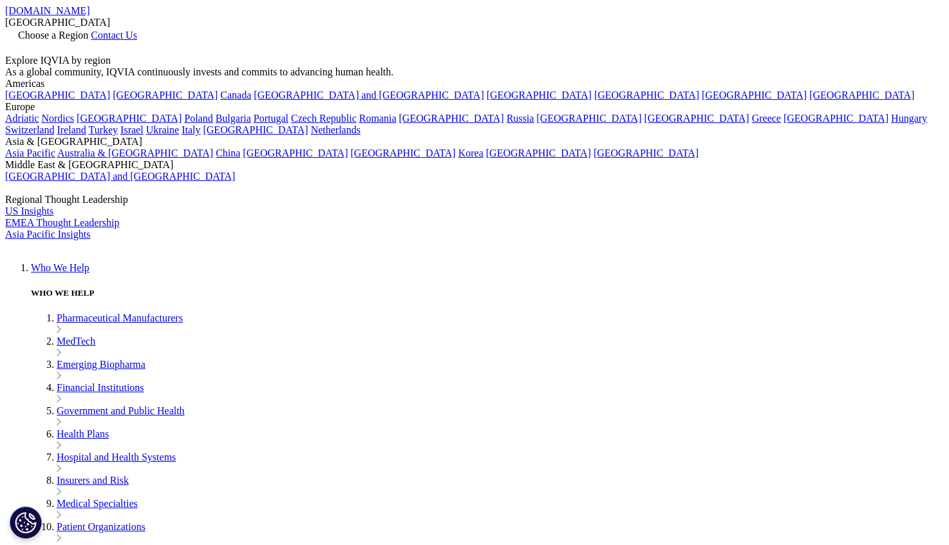  I want to click on a: Pharmaceutical Manufacturers, so click(120, 317).